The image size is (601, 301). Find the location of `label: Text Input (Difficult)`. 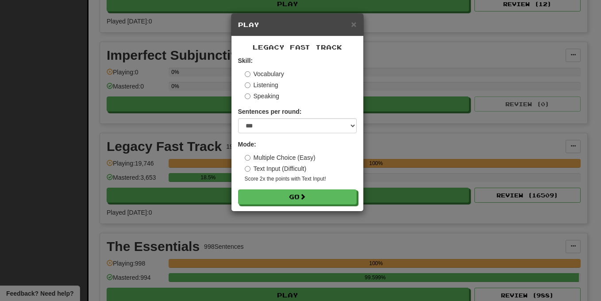

label: Text Input (Difficult) is located at coordinates (276, 169).